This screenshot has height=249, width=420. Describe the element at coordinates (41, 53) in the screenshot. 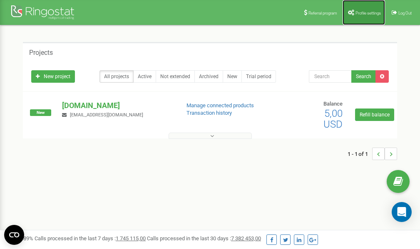

I see `h5: Projects` at that location.